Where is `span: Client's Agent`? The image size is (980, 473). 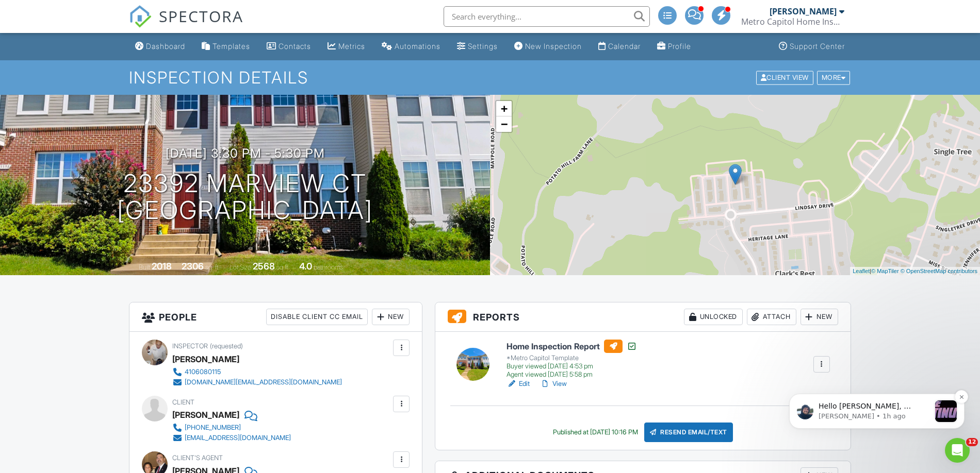 span: Client's Agent is located at coordinates (197, 457).